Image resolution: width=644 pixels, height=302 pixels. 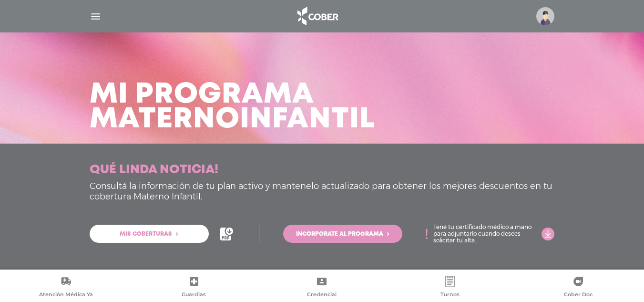 What do you see at coordinates (96, 16) in the screenshot?
I see `img: Cober_menu-lines-white.svg` at bounding box center [96, 16].